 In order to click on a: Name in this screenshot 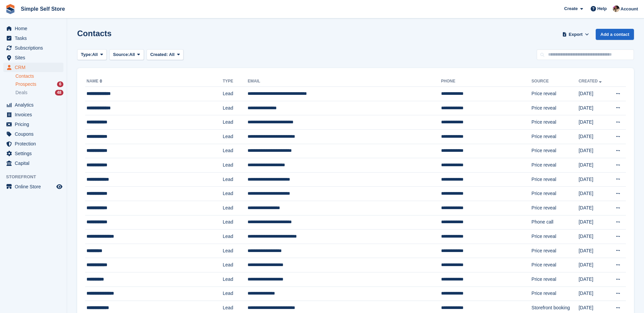, I will do `click(95, 81)`.